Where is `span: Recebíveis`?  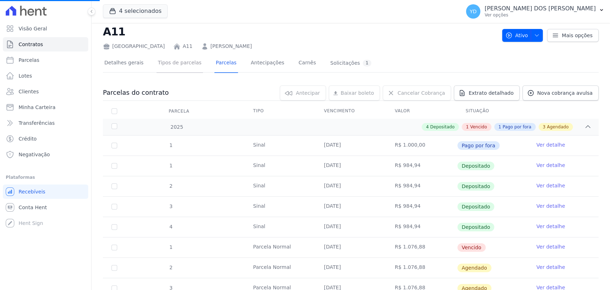
span: Recebíveis is located at coordinates (32, 191).